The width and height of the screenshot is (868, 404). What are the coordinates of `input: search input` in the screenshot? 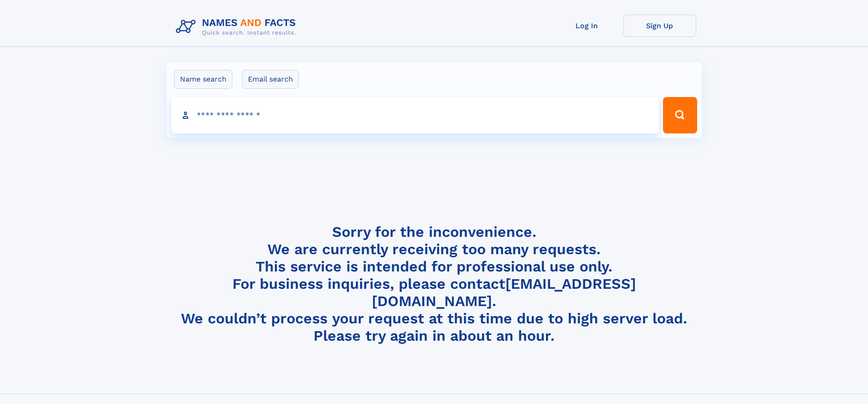 It's located at (415, 115).